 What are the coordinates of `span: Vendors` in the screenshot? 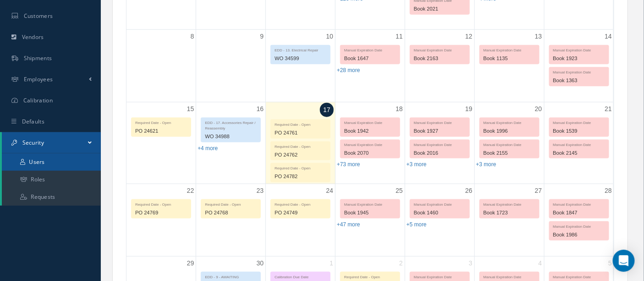 It's located at (33, 37).